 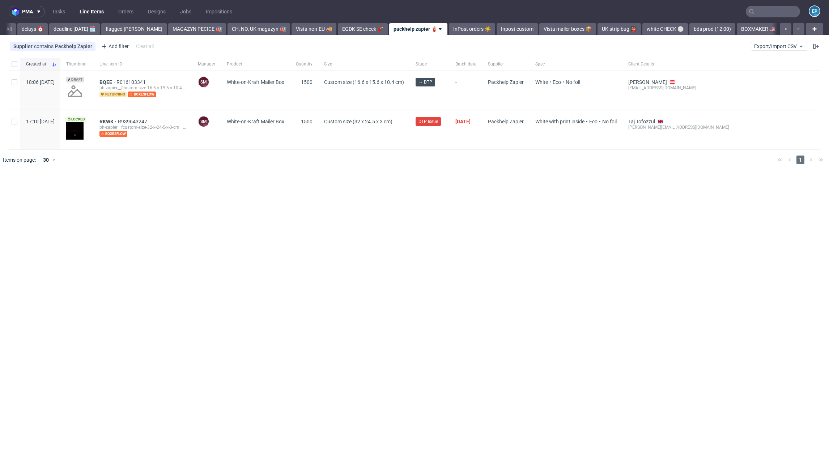 I want to click on span: Custom size (16.6 x 15.6 x 10.4 cm), so click(x=364, y=82).